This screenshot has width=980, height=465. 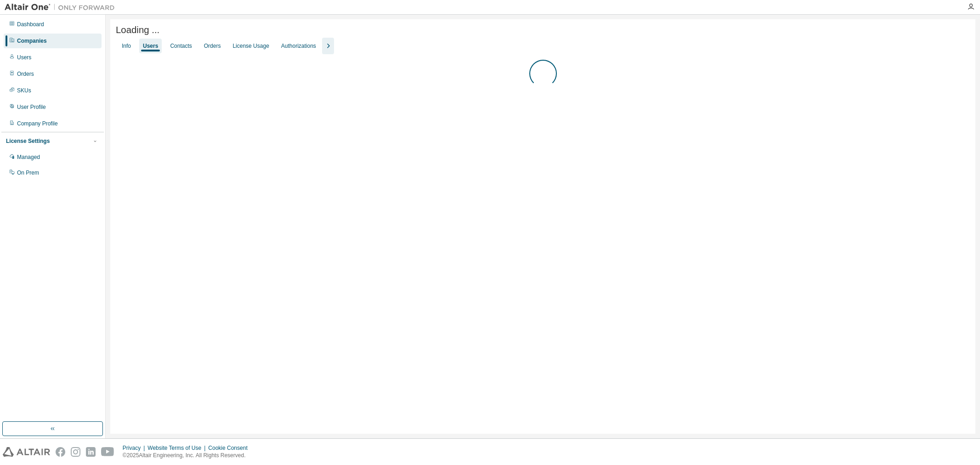 I want to click on img: linkedin.svg, so click(x=90, y=452).